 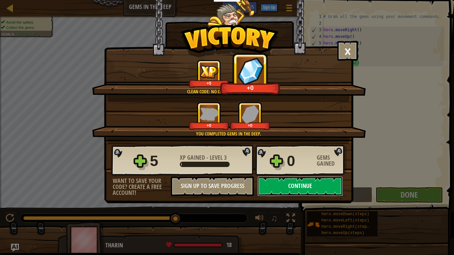 I want to click on button: Sign Up to Save Progress, so click(x=212, y=187).